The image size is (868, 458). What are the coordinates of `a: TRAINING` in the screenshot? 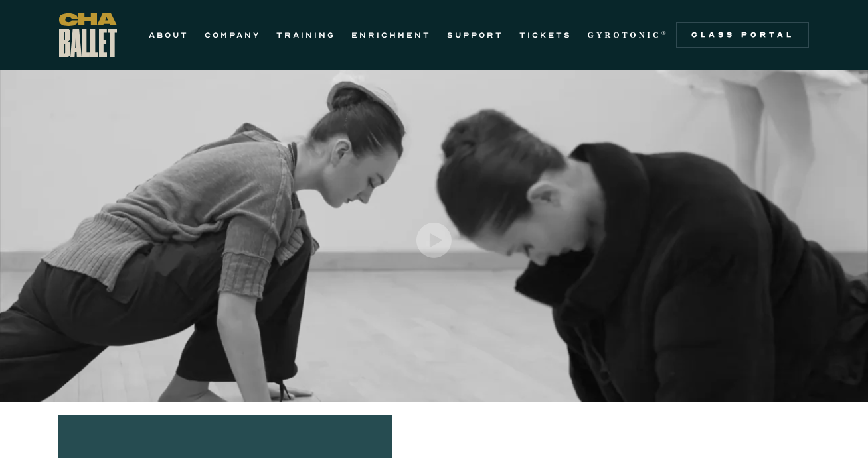 It's located at (305, 35).